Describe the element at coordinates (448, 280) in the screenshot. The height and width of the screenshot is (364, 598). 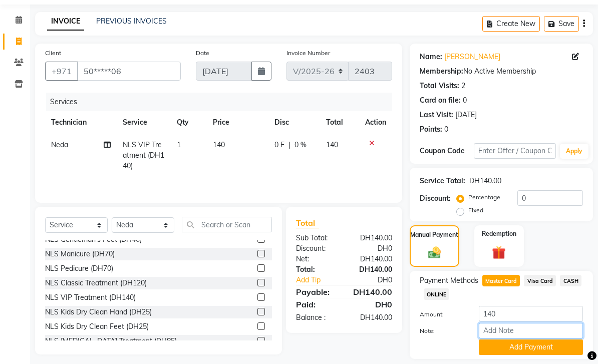
I see `span: Payment Methods` at that location.